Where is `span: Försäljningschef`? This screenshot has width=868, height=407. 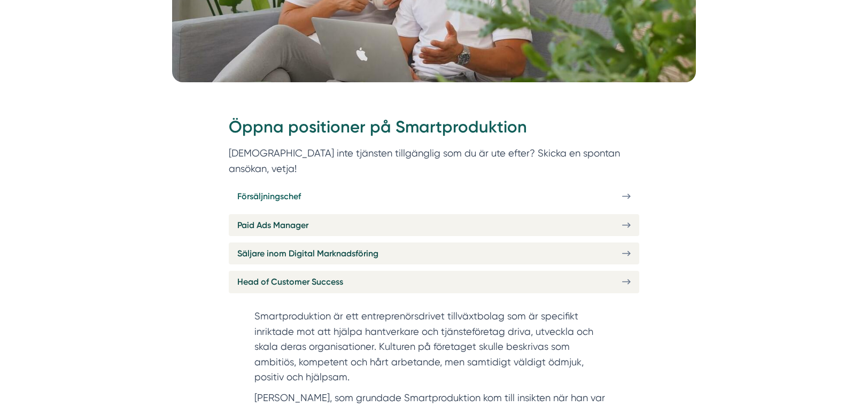
span: Försäljningschef is located at coordinates (269, 196).